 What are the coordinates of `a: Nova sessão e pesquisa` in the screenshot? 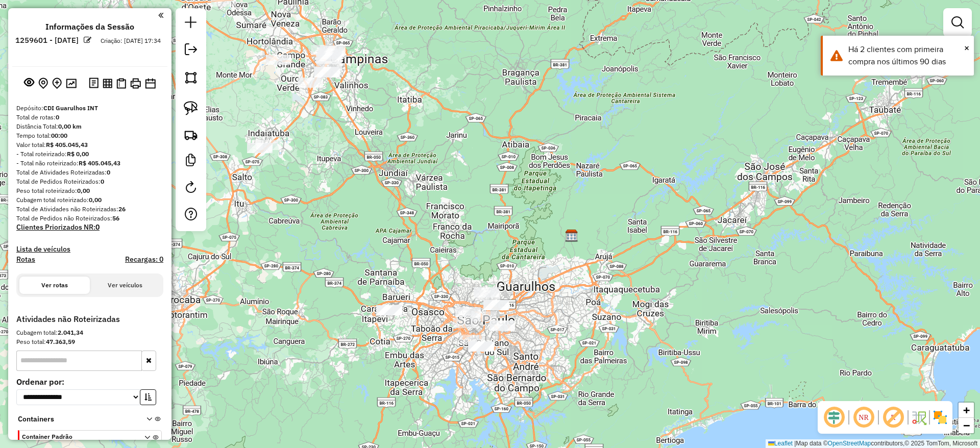 It's located at (191, 24).